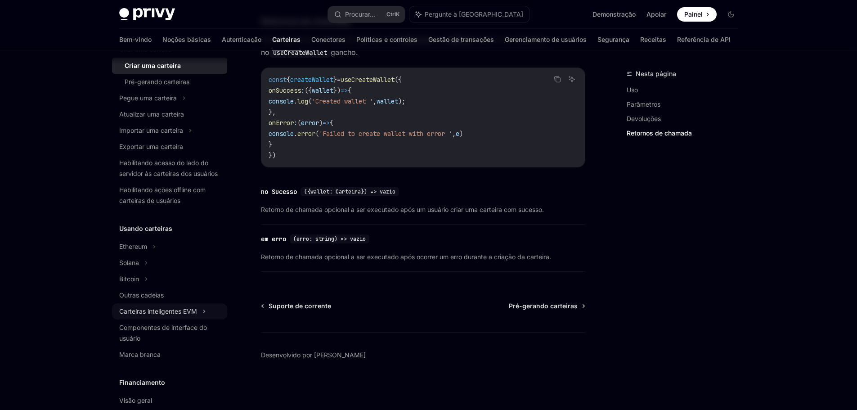 The width and height of the screenshot is (857, 410). I want to click on a: Painel, so click(697, 14).